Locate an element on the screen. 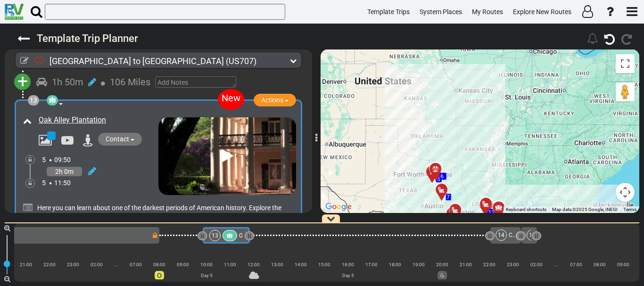 The image size is (644, 286). div: 13:00 is located at coordinates (277, 264).